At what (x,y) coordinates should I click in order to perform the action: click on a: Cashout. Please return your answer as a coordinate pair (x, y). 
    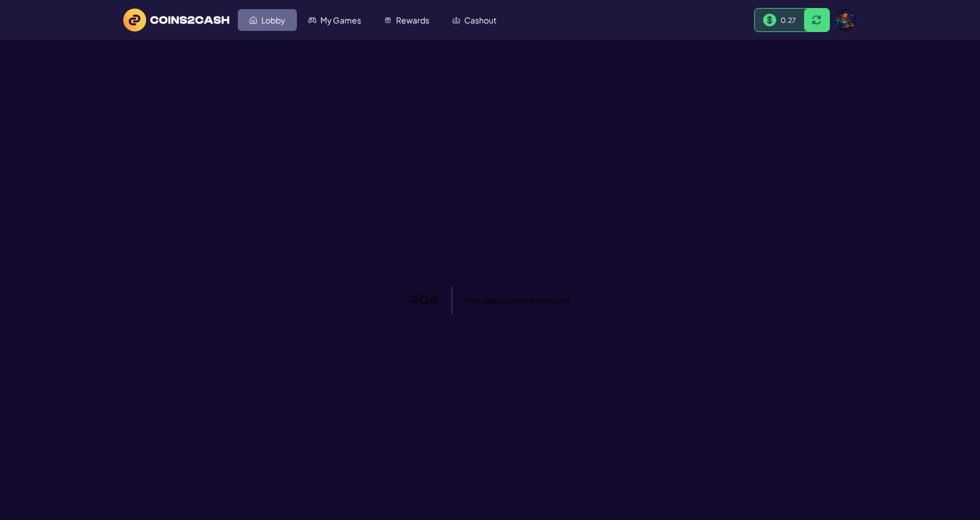
    Looking at the image, I should click on (474, 20).